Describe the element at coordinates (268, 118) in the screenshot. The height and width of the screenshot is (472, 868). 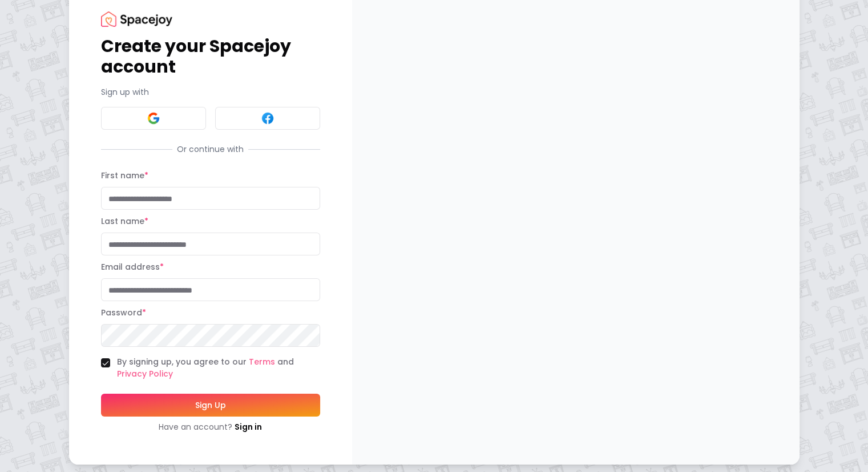
I see `img: Facebook signin` at that location.